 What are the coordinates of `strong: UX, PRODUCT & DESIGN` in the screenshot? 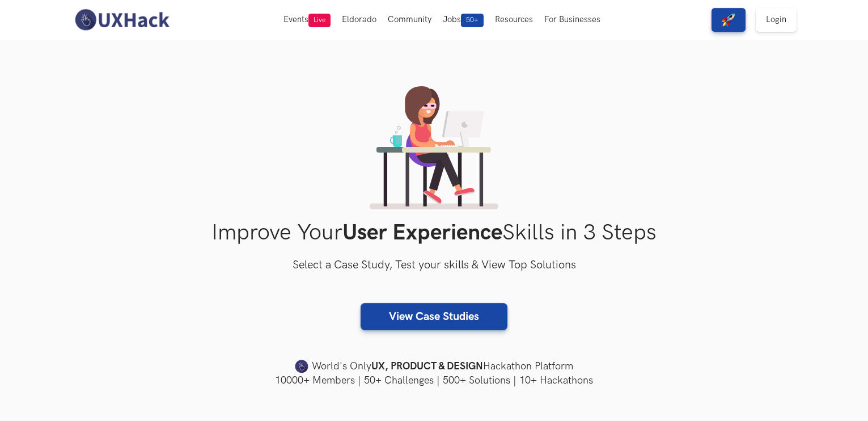 It's located at (427, 366).